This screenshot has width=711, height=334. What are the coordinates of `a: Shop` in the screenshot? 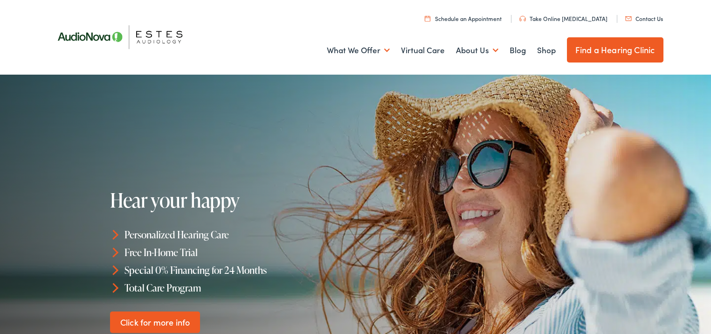 It's located at (547, 50).